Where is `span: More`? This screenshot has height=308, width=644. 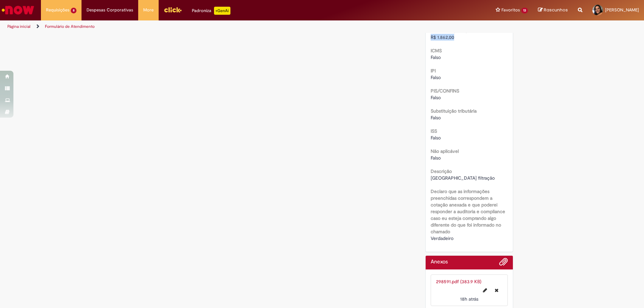
span: More is located at coordinates (148, 10).